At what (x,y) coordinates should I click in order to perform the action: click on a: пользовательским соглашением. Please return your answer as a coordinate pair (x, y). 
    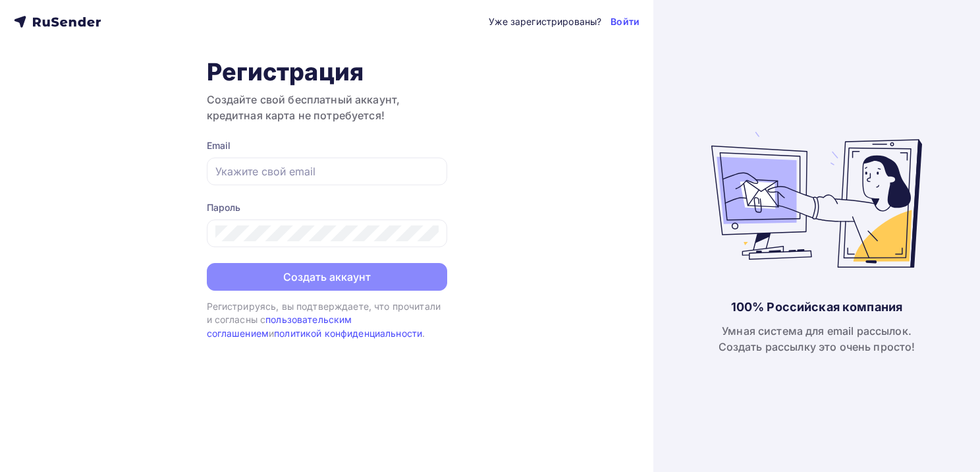
    Looking at the image, I should click on (279, 325).